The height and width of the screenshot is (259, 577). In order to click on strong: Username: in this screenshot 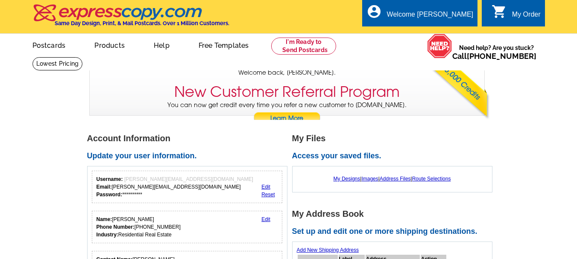, I will do `click(110, 179)`.